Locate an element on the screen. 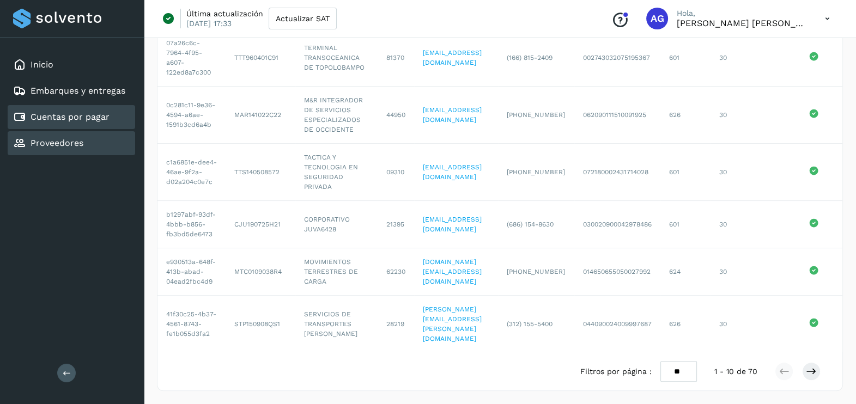 This screenshot has height=404, width=856. span: Filtros por página : is located at coordinates (616, 372).